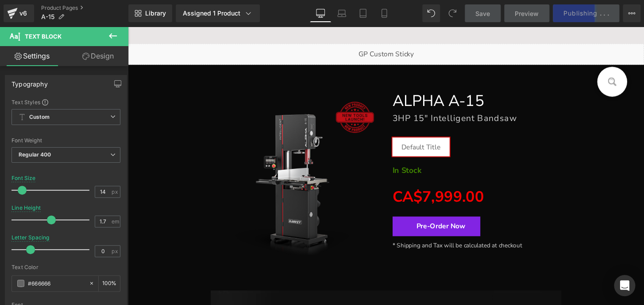 This screenshot has height=305, width=644. I want to click on strong: In Stock, so click(289, 149).